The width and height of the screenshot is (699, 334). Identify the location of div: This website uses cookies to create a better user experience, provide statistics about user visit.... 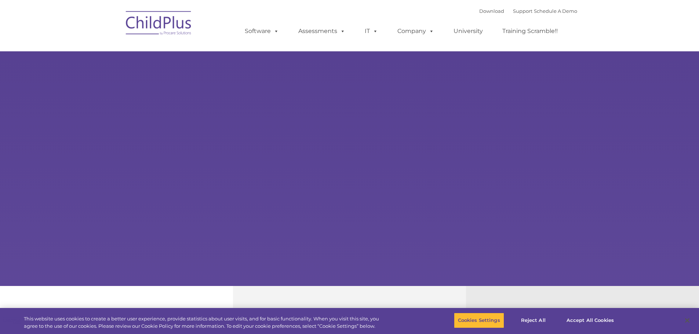
(204, 322).